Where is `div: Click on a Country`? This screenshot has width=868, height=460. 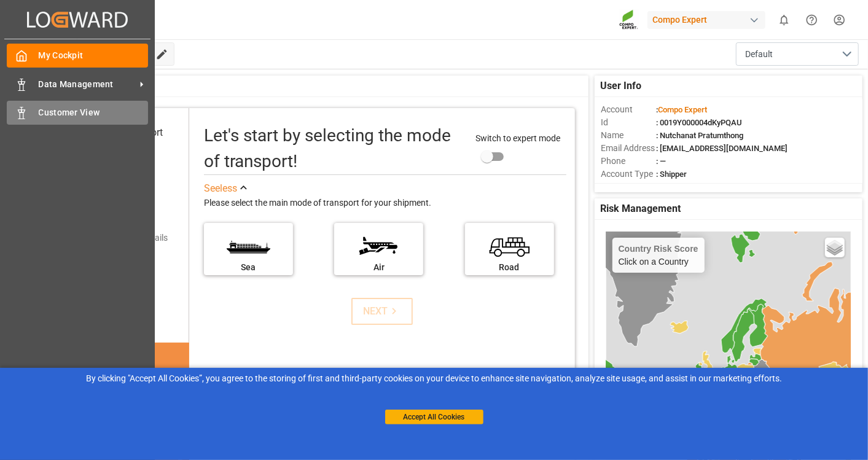 div: Click on a Country is located at coordinates (659, 255).